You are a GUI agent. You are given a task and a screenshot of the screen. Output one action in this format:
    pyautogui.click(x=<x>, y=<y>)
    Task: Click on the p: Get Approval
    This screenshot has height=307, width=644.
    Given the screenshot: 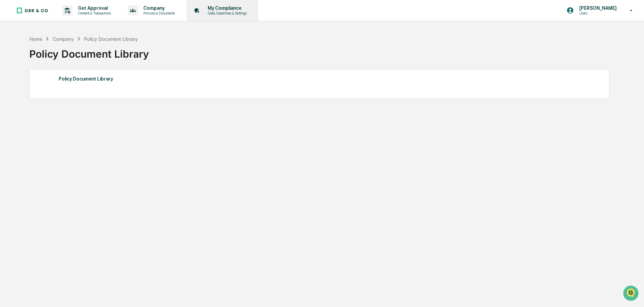 What is the action you would take?
    pyautogui.click(x=93, y=8)
    